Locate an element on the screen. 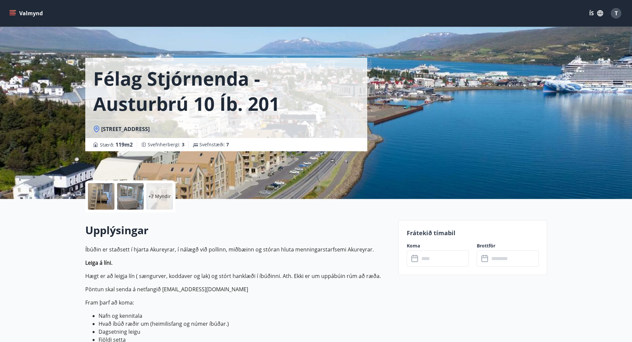 The image size is (632, 342). p: +7 Myndir is located at coordinates (160, 196).